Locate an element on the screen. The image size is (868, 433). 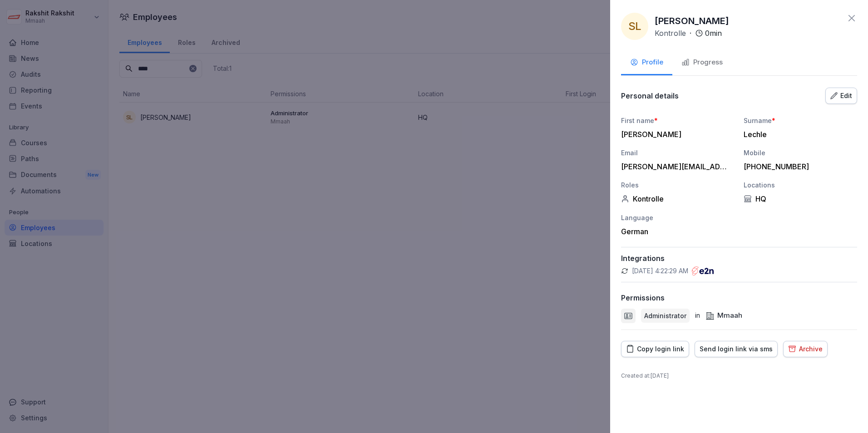
button: Copy login link is located at coordinates (655, 349).